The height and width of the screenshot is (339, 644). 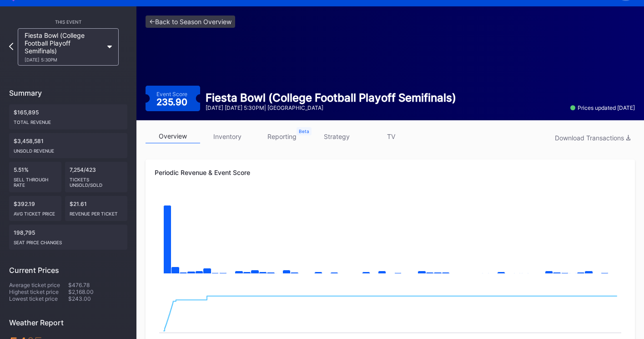 I want to click on div: Current Prices, so click(x=69, y=270).